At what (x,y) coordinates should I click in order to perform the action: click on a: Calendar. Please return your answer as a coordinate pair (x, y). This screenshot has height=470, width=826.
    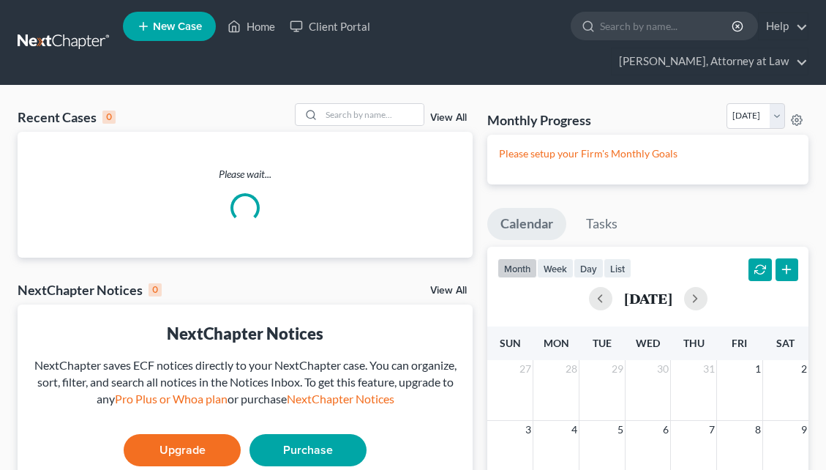
    Looking at the image, I should click on (527, 224).